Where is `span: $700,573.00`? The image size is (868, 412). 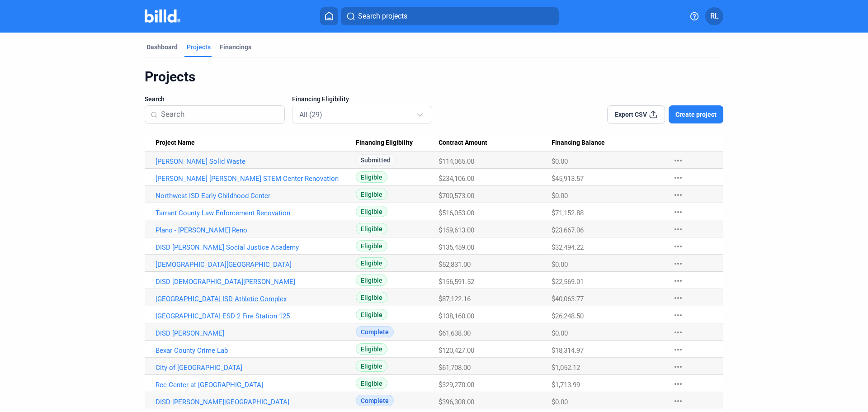
span: $700,573.00 is located at coordinates (456, 196).